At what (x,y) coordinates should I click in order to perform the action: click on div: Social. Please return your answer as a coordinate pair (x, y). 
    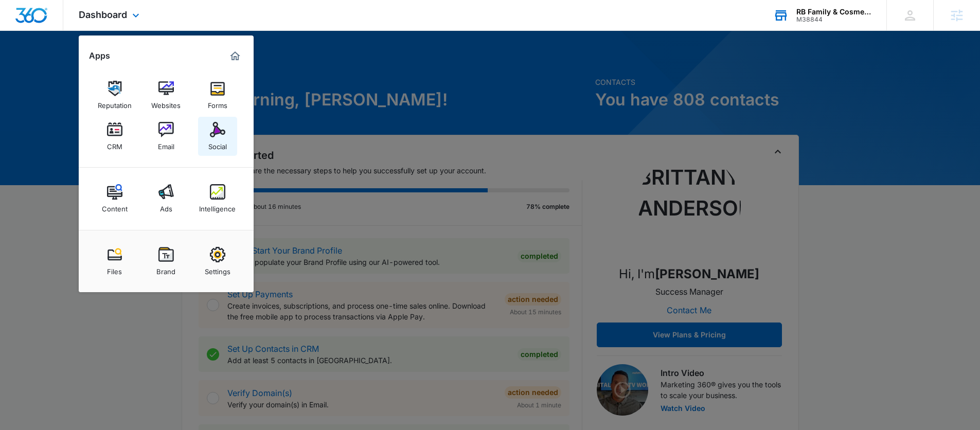
    Looking at the image, I should click on (218, 144).